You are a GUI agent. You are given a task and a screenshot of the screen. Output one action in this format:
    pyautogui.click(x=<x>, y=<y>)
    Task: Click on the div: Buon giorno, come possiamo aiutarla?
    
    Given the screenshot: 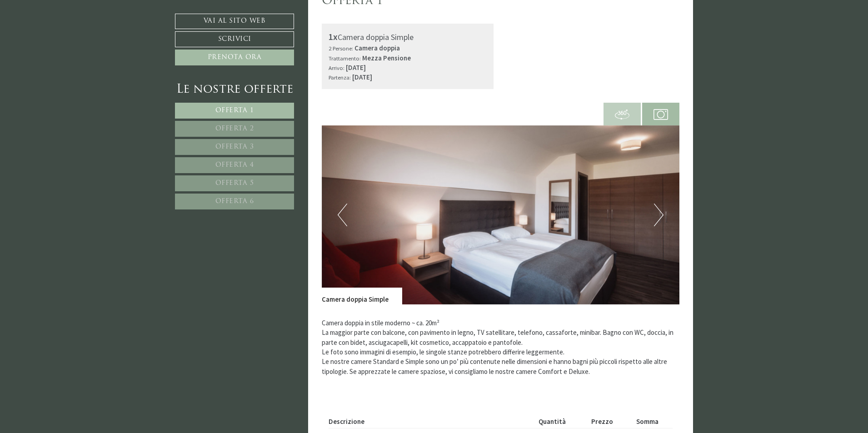 What is the action you would take?
    pyautogui.click(x=66, y=36)
    